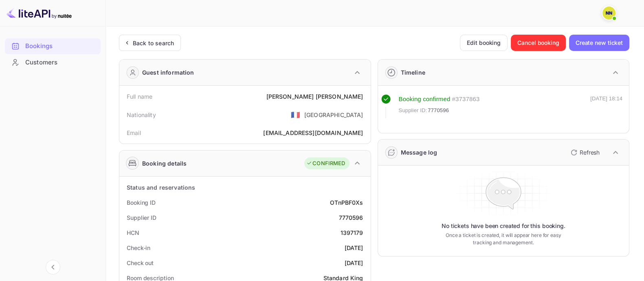  I want to click on div: 7770596, so click(350, 217).